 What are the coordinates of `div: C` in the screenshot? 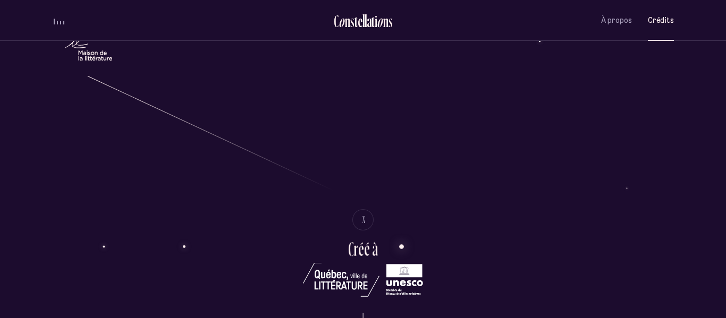 It's located at (336, 21).